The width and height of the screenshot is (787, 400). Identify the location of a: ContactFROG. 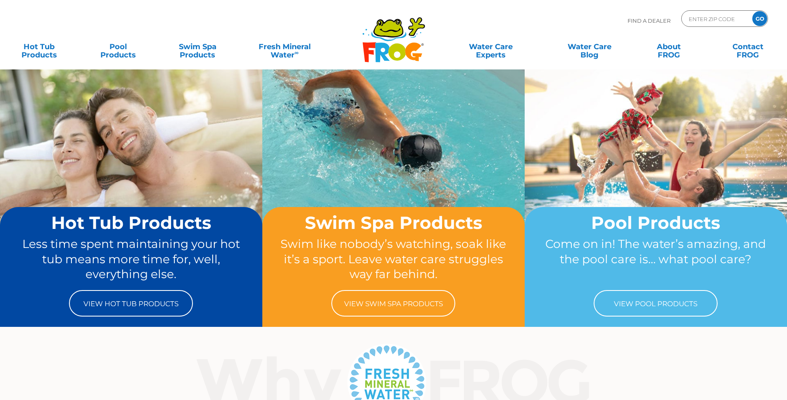
(748, 47).